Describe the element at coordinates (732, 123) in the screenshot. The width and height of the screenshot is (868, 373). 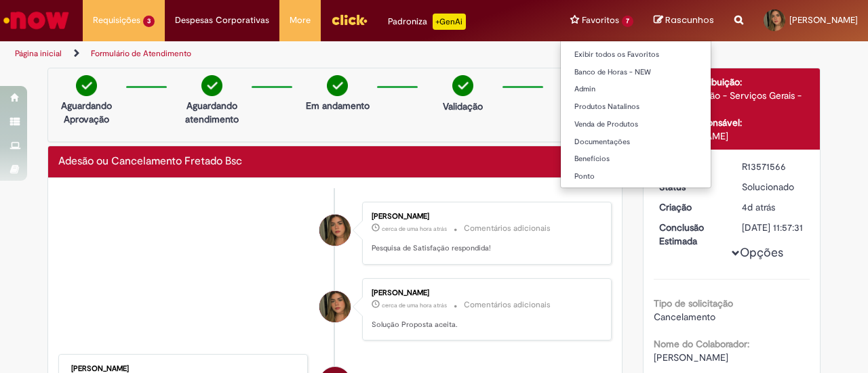
I see `div: Analista responsável:` at that location.